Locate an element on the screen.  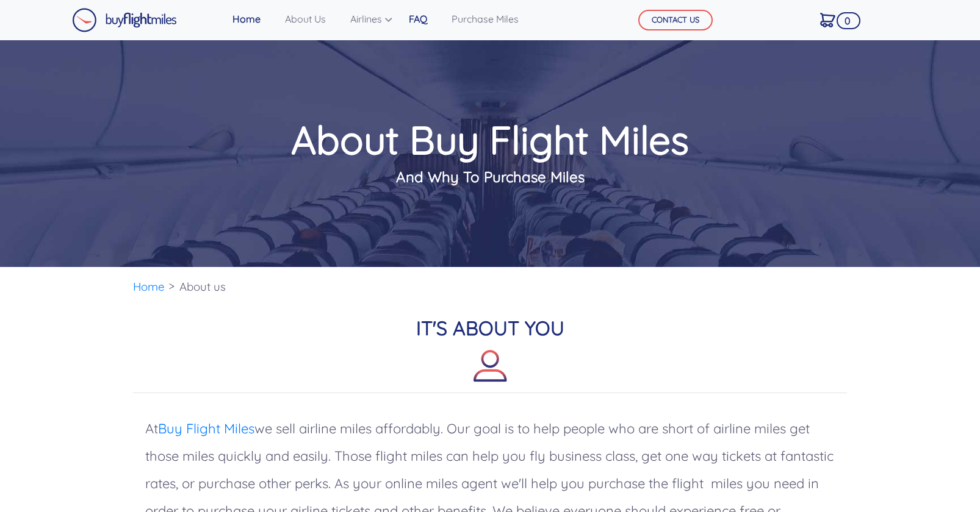
a: FAQ is located at coordinates (418, 19).